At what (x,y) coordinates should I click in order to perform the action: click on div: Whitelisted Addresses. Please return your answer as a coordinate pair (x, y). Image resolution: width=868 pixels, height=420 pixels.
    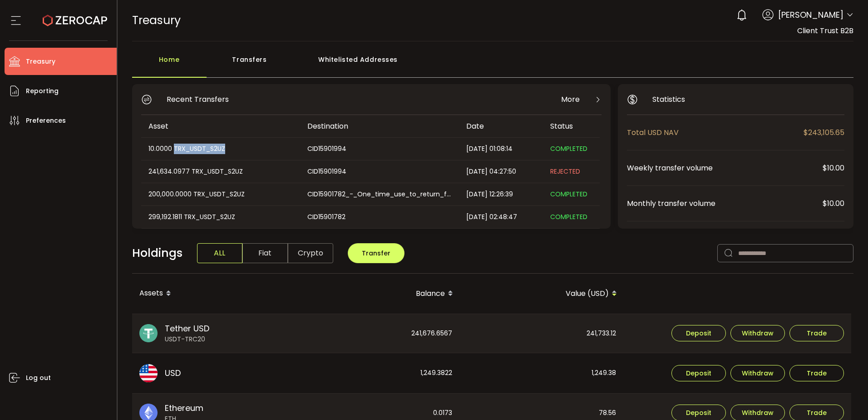
    Looking at the image, I should click on (358, 64).